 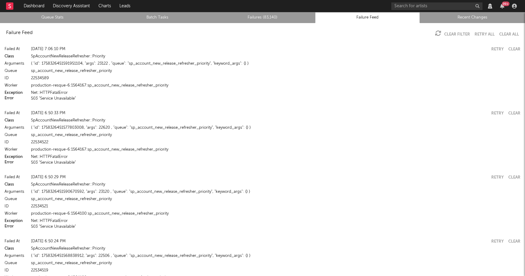 I want to click on div: 22534521, so click(x=275, y=206).